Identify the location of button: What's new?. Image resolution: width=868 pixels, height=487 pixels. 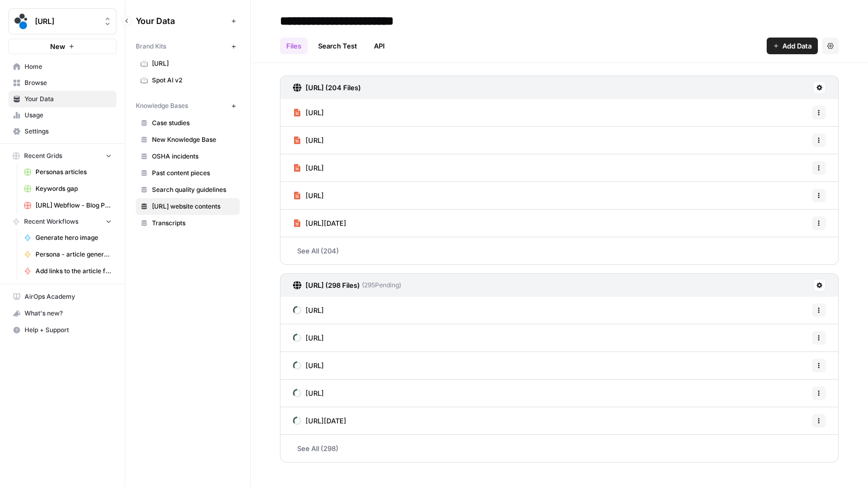
(62, 313).